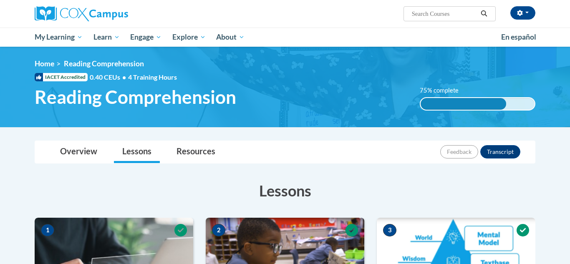  What do you see at coordinates (285, 191) in the screenshot?
I see `h3: Lessons` at bounding box center [285, 191].